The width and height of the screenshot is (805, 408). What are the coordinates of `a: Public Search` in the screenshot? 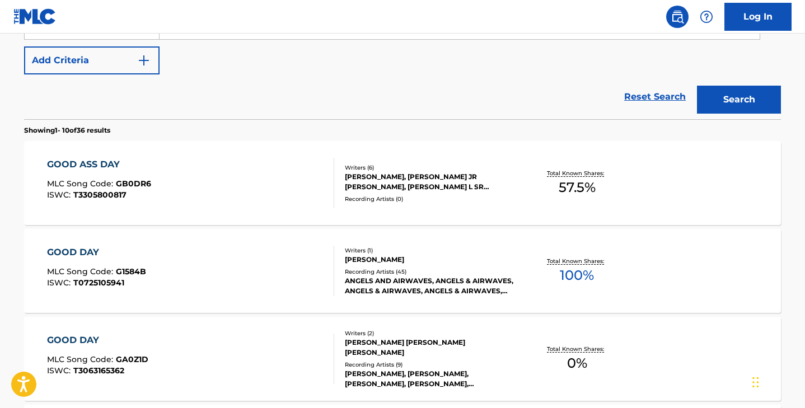 It's located at (677, 17).